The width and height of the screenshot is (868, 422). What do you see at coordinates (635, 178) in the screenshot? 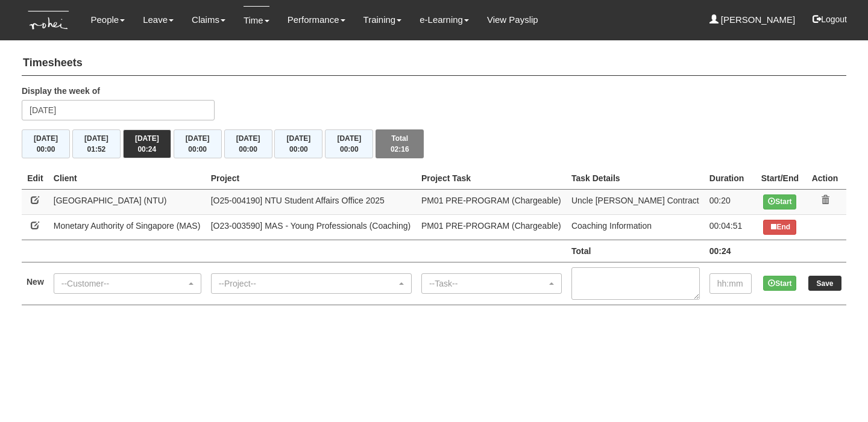
I see `th: Task Details` at bounding box center [635, 178].